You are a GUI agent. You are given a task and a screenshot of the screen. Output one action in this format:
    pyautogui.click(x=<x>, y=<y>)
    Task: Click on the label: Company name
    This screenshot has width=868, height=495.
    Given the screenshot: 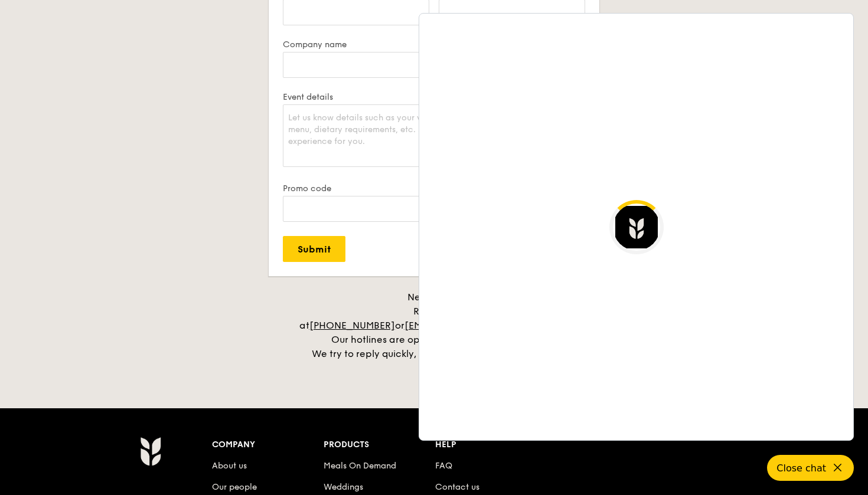 What is the action you would take?
    pyautogui.click(x=356, y=44)
    